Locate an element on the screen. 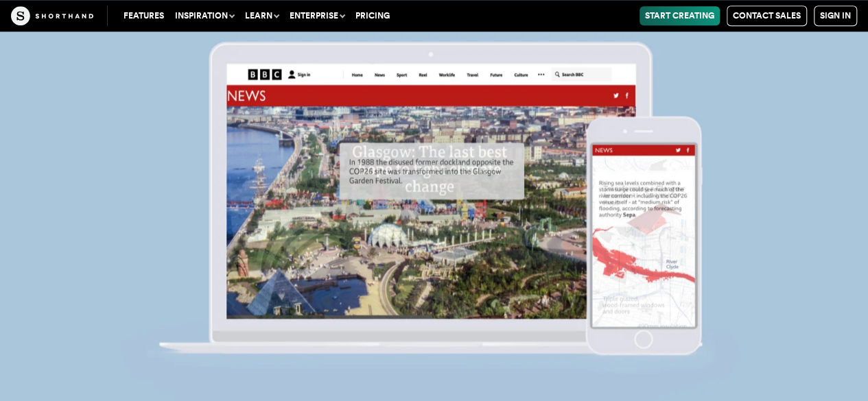 This screenshot has width=868, height=401. a: Start Creating is located at coordinates (679, 16).